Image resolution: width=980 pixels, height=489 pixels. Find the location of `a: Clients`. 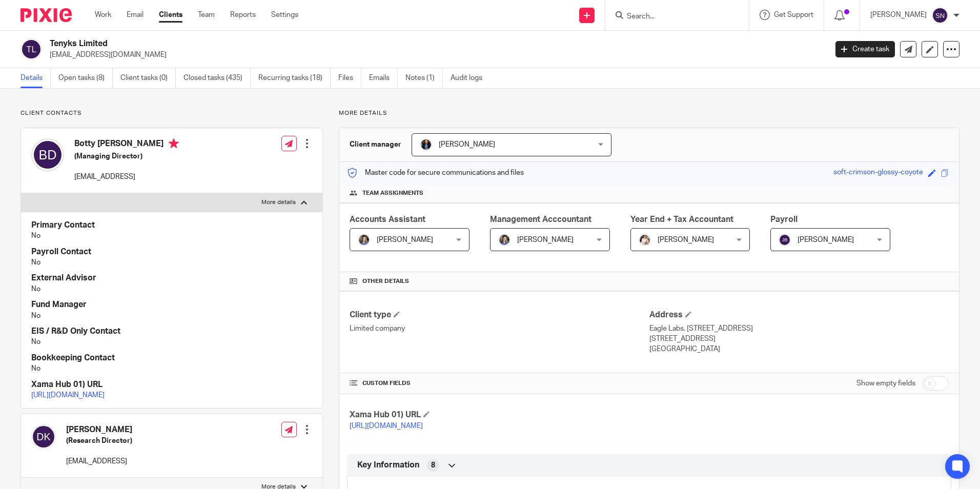

a: Clients is located at coordinates (171, 15).